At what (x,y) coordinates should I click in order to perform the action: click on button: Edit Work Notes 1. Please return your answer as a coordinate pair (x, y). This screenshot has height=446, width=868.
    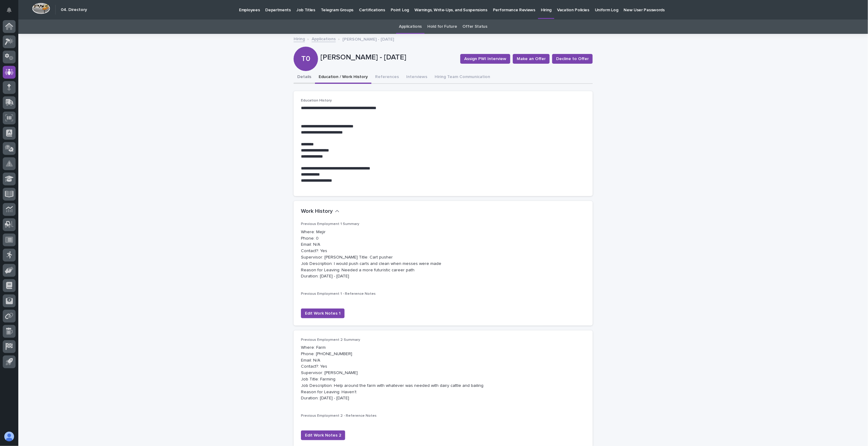
    Looking at the image, I should click on (322, 314).